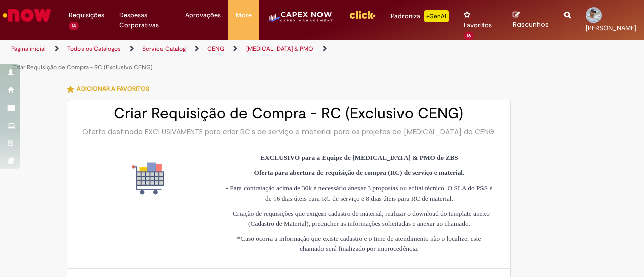 The height and width of the screenshot is (277, 644). I want to click on div: Oferta destinada EXCLUSIVAMENTE para criar RC's de serviço e material para os projetos de [MEDICA..., so click(289, 131).